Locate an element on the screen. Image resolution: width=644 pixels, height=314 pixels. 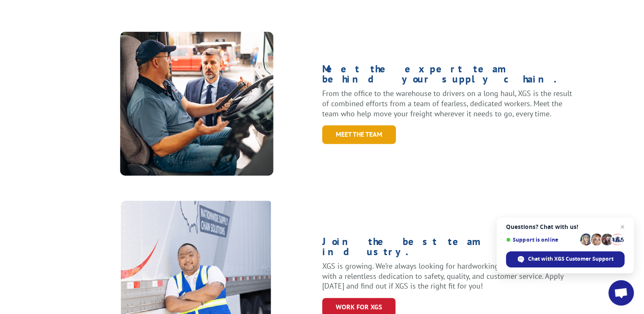
a: Open chat is located at coordinates (621, 293).